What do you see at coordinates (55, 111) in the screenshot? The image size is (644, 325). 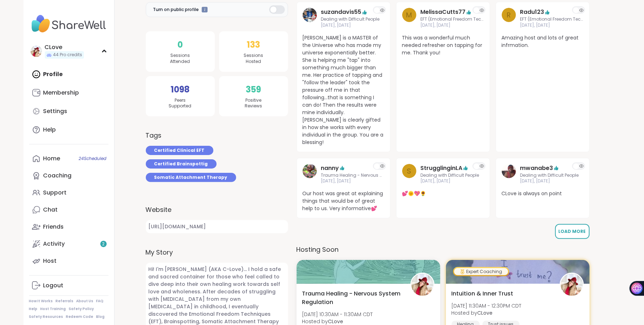 I see `div: Settings` at bounding box center [55, 111].